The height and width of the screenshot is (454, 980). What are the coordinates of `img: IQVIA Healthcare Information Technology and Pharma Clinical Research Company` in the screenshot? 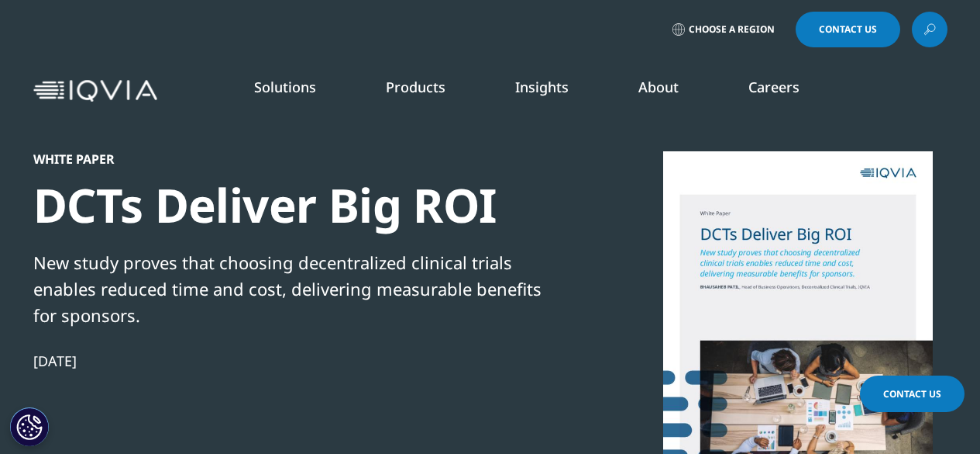 It's located at (95, 91).